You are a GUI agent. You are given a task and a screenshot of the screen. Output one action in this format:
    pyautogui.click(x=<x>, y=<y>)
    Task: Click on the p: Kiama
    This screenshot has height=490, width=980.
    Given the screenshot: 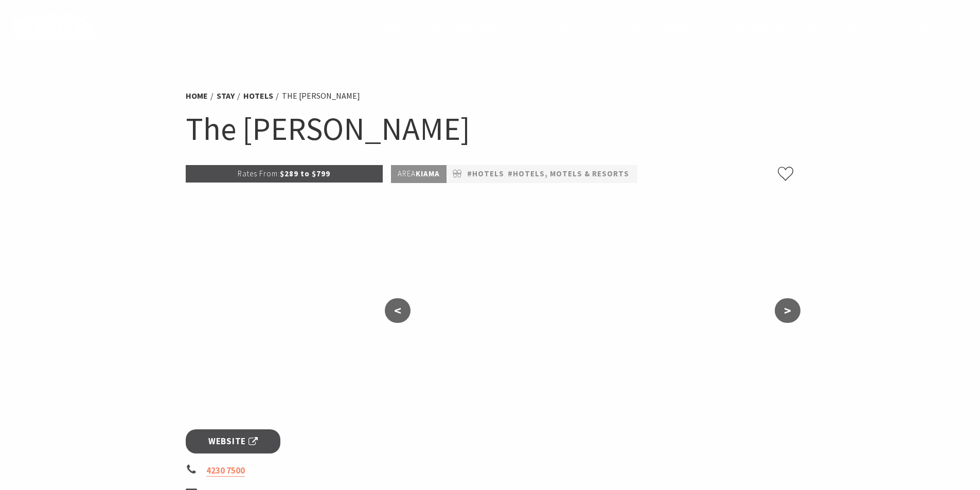 What is the action you would take?
    pyautogui.click(x=419, y=174)
    